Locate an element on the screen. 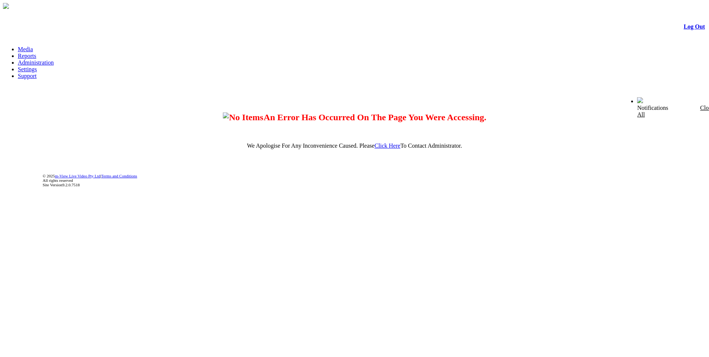 This screenshot has height=357, width=709. img: DigiCert Secured Site Seal is located at coordinates (23, 180).